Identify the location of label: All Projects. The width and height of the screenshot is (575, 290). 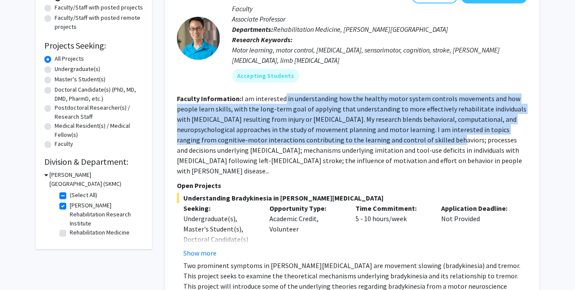
(69, 59).